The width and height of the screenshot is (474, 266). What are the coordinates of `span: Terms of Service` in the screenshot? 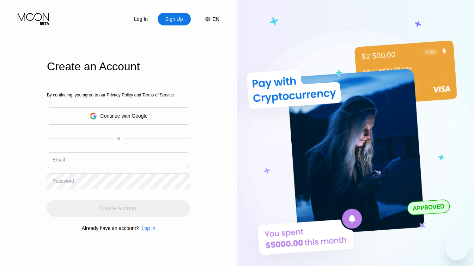 It's located at (158, 95).